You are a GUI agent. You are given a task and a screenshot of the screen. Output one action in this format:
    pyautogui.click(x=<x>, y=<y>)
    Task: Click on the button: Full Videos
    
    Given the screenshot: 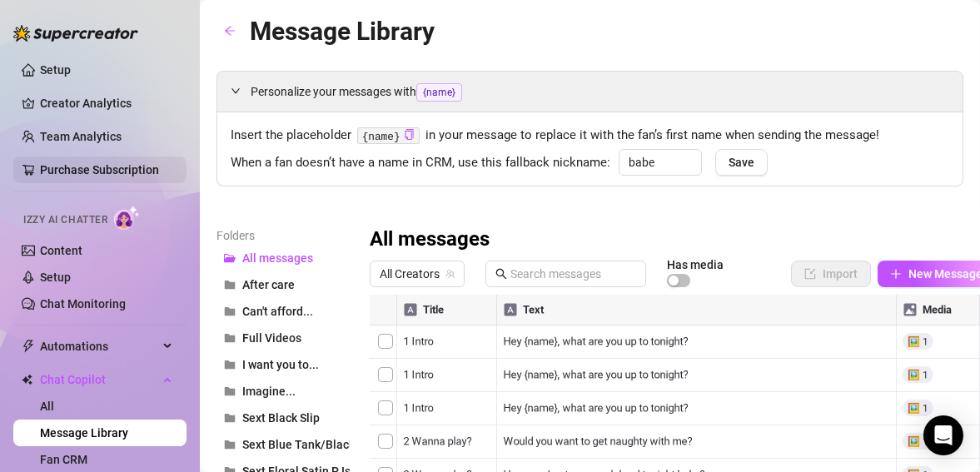 What is the action you would take?
    pyautogui.click(x=283, y=338)
    